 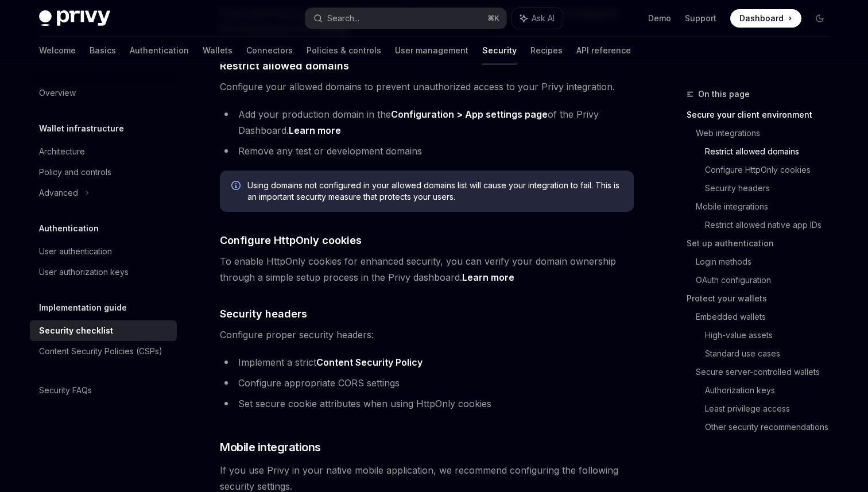 I want to click on a: User authorization keys, so click(x=104, y=272).